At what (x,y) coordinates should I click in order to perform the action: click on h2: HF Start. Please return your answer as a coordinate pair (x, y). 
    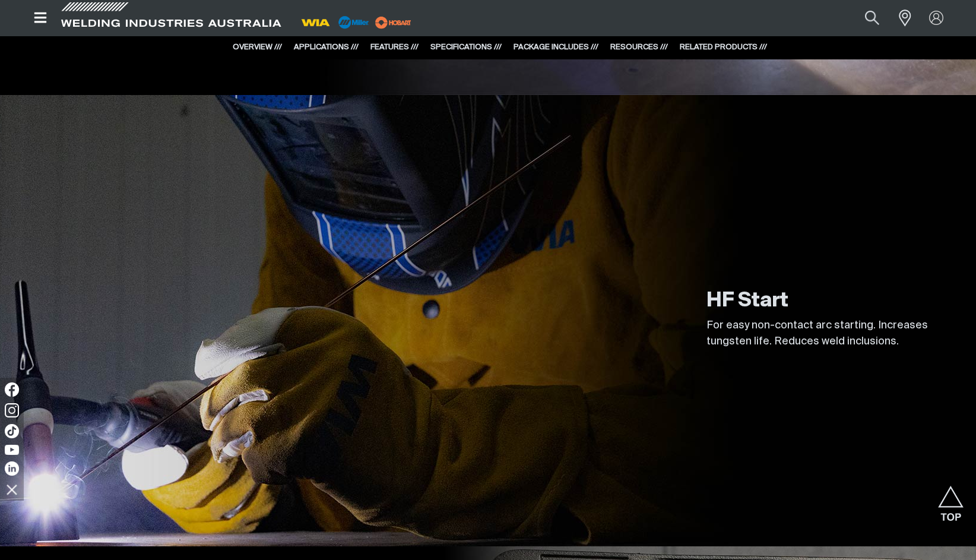
    Looking at the image, I should click on (825, 301).